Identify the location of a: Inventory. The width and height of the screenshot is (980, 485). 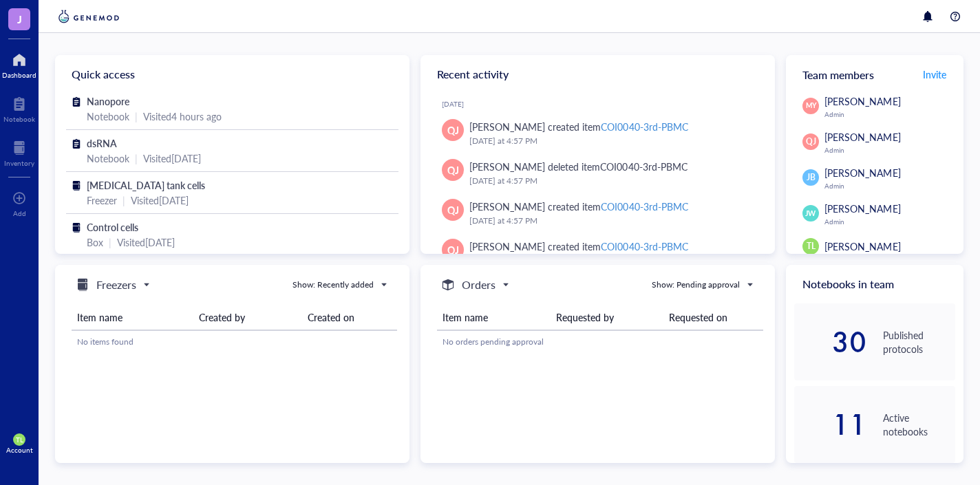
(20, 152).